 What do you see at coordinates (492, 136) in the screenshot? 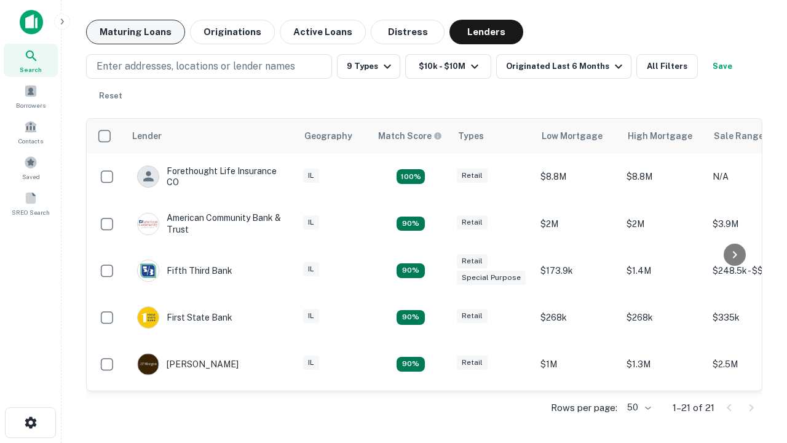
I see `th: Types` at bounding box center [492, 136].